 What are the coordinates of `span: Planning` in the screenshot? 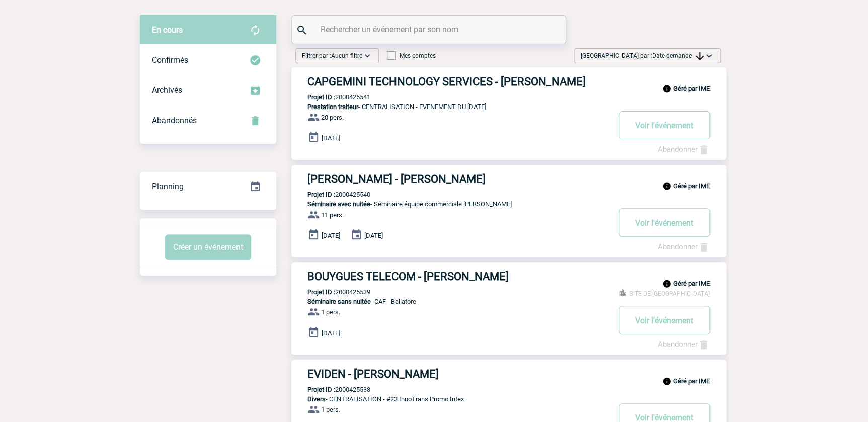 It's located at (167, 186).